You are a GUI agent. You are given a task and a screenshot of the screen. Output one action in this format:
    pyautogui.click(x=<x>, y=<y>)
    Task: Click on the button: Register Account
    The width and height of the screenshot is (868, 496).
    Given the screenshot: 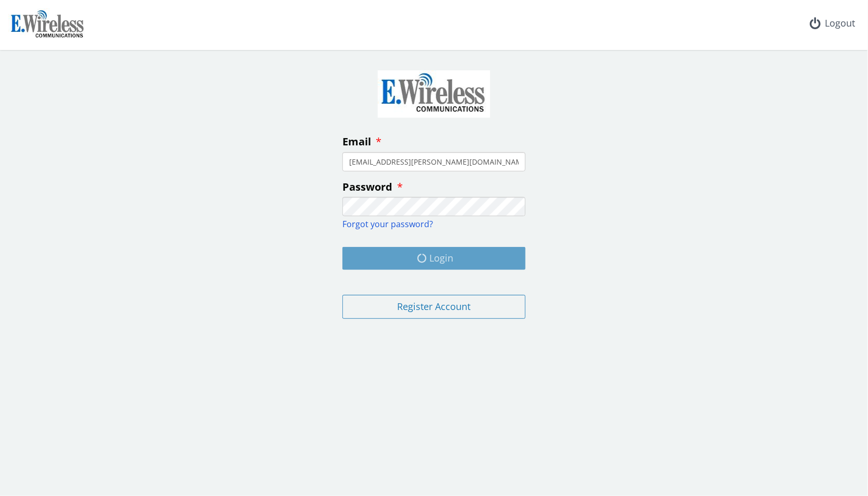 What is the action you would take?
    pyautogui.click(x=434, y=307)
    